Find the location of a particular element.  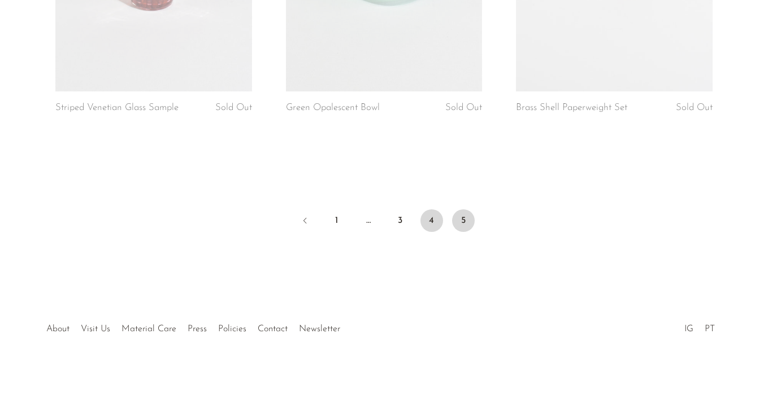

a: 3 is located at coordinates (400, 221).